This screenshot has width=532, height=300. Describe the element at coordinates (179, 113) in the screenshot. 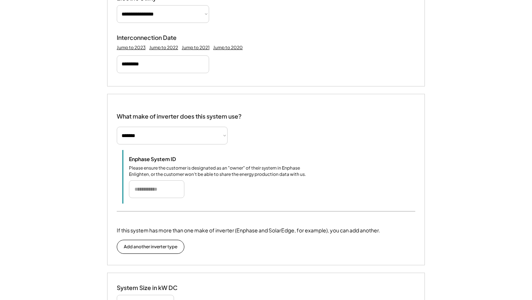

I see `div: What make of inverter does this system use?` at that location.